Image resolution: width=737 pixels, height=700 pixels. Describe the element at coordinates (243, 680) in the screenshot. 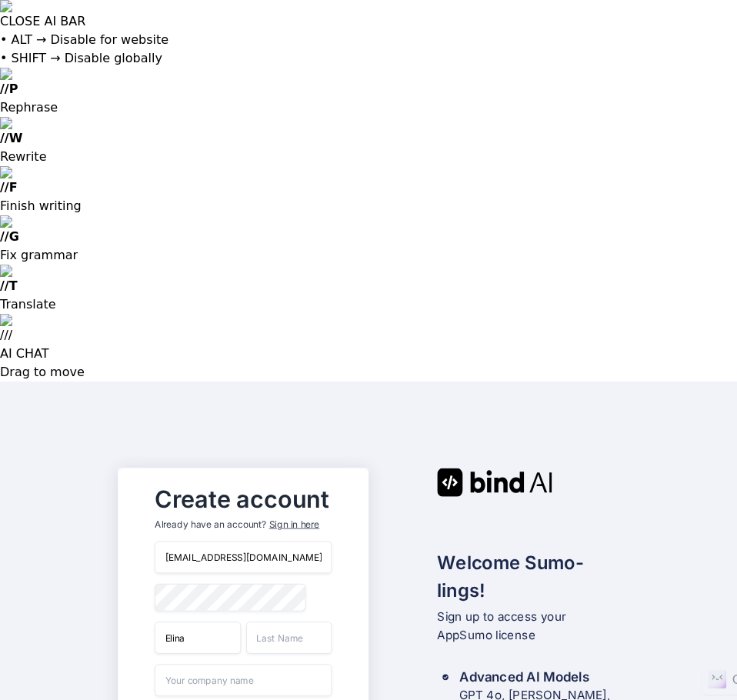

I see `input: Your company name` at that location.